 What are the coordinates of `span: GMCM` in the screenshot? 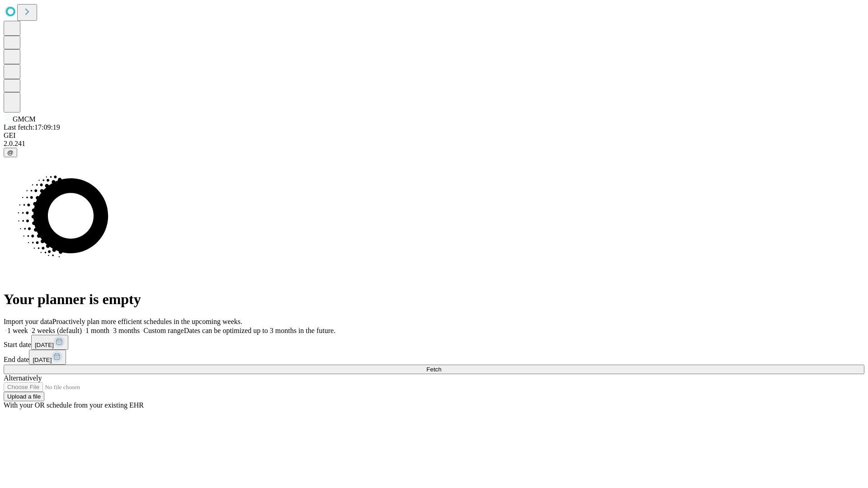 It's located at (24, 119).